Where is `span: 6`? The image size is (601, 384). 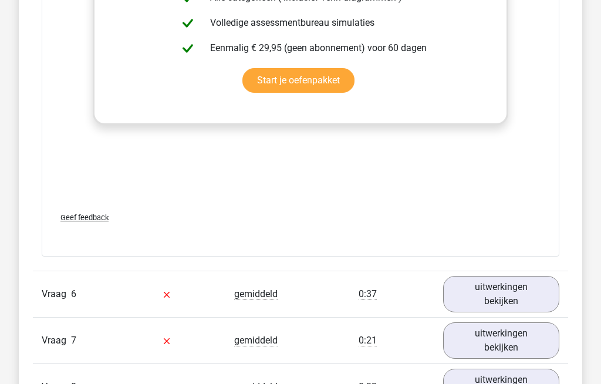 span: 6 is located at coordinates (73, 294).